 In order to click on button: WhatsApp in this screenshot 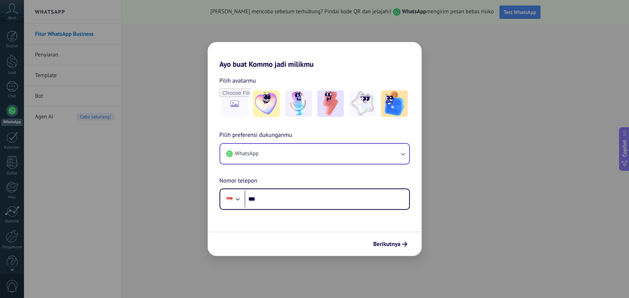, I will do `click(315, 154)`.